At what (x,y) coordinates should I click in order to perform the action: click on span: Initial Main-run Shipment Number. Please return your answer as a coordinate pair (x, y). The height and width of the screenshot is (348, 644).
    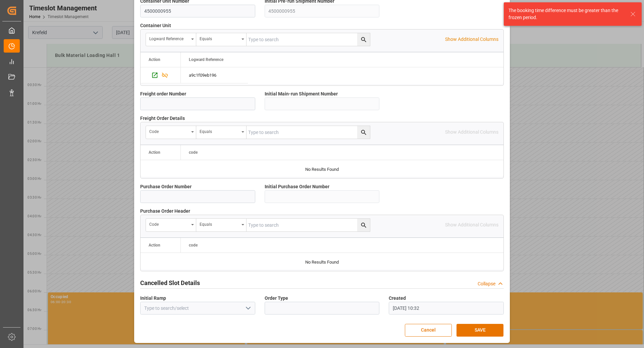
    Looking at the image, I should click on (301, 94).